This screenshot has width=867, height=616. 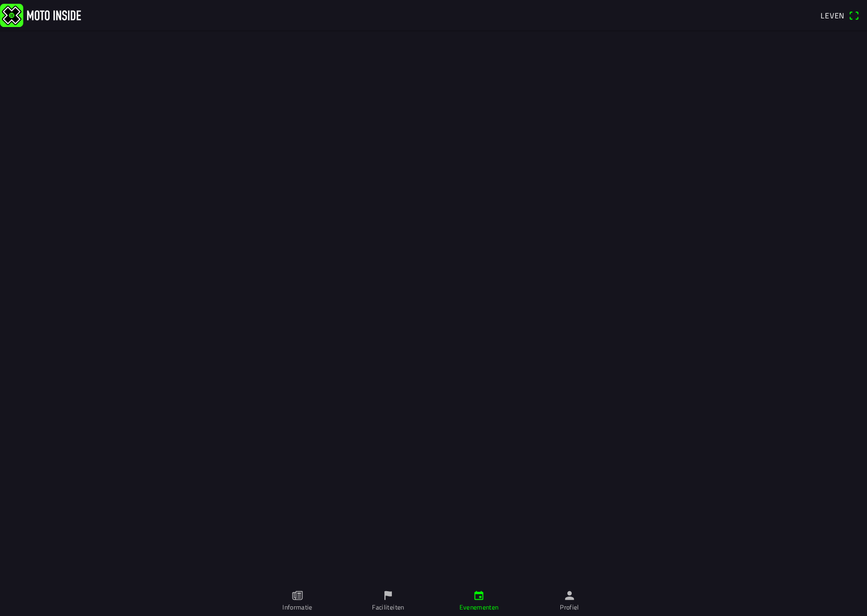 What do you see at coordinates (297, 595) in the screenshot?
I see `ion-icon: papier` at bounding box center [297, 595].